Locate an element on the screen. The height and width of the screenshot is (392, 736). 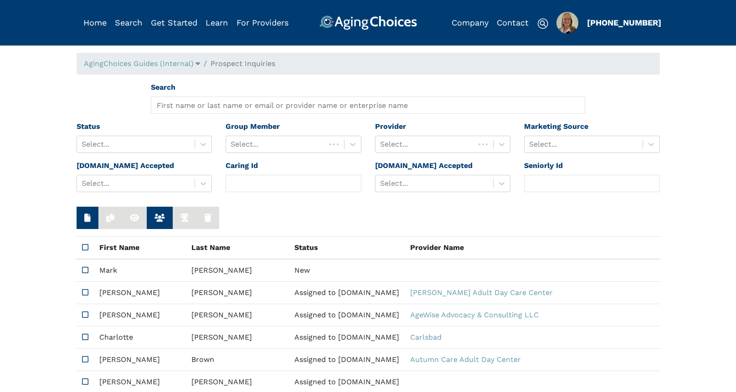
a: Autumn Care Adult Day Center is located at coordinates (465, 360).